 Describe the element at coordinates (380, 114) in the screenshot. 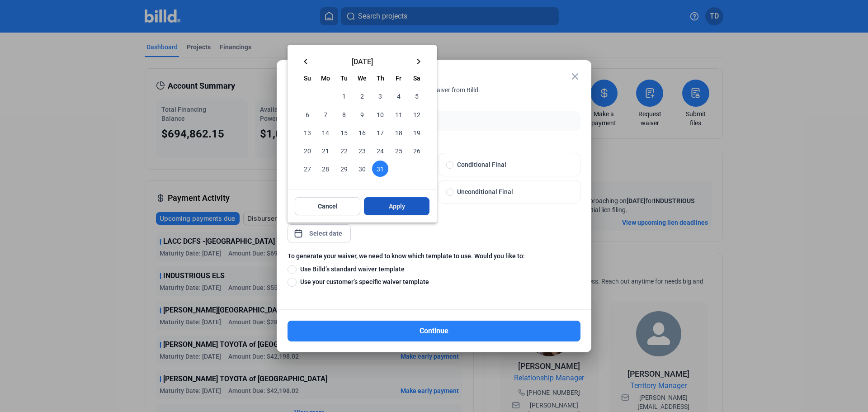

I see `button: July 10, 2025` at that location.